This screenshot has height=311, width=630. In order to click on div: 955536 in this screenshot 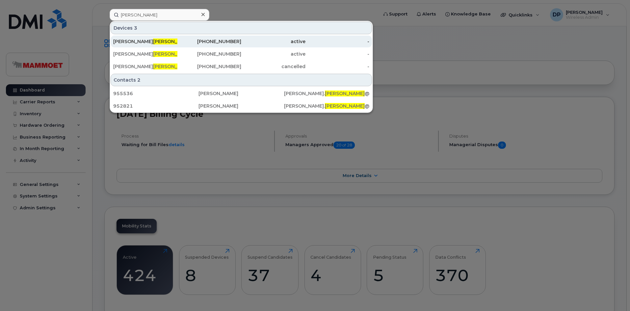, I will do `click(156, 94)`.